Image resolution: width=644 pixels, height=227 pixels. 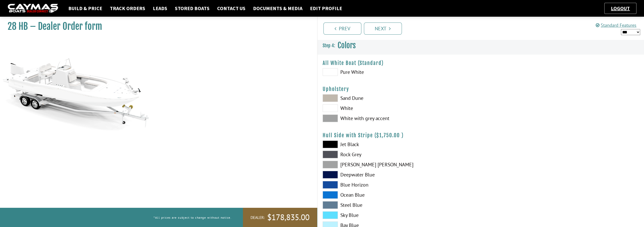 What do you see at coordinates (481, 136) in the screenshot?
I see `h4: Hull Side with Stripe ( )` at bounding box center [481, 136].